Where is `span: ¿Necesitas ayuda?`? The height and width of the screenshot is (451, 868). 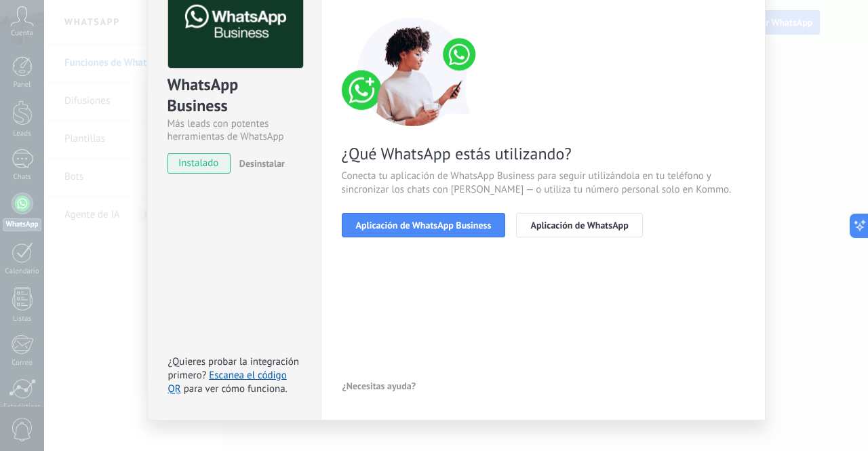
span: ¿Necesitas ayuda? is located at coordinates (379, 386).